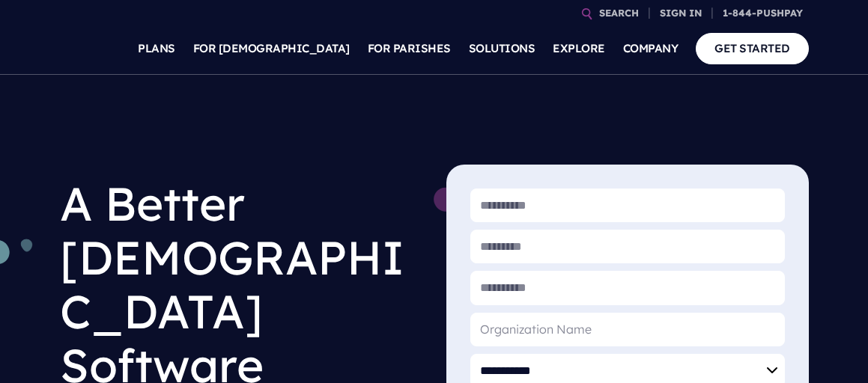 This screenshot has height=383, width=868. I want to click on a: SOLUTIONS, so click(501, 48).